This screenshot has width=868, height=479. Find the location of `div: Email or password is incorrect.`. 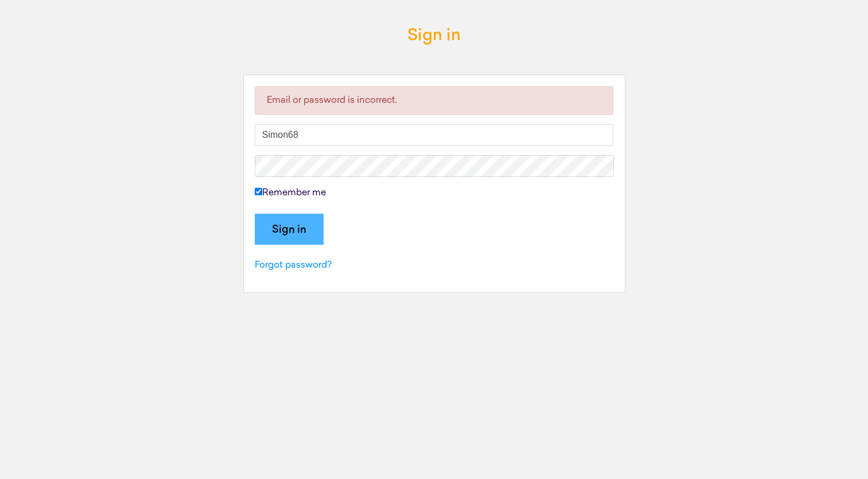

div: Email or password is incorrect. is located at coordinates (435, 100).